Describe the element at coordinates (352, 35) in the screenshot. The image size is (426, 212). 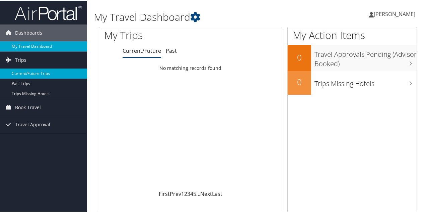
I see `h1: My Action Items` at that location.